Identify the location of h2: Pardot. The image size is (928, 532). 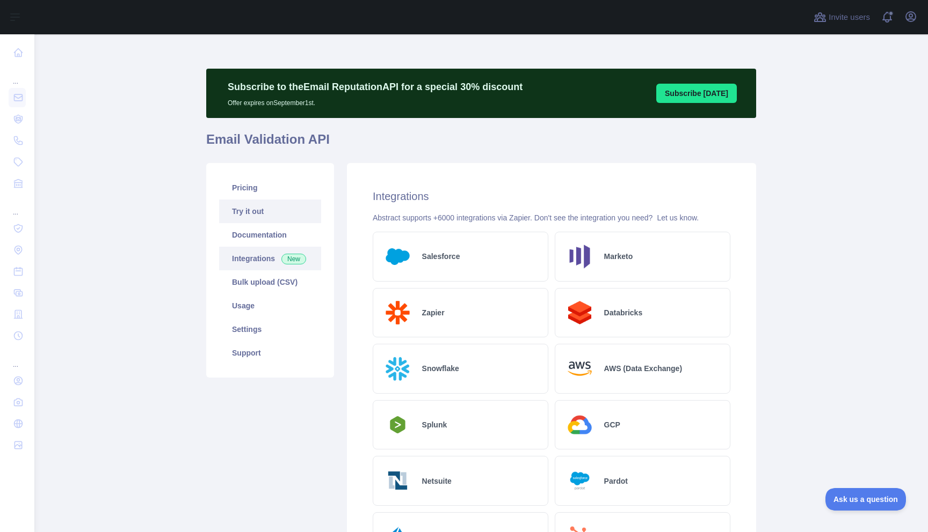
(616, 481).